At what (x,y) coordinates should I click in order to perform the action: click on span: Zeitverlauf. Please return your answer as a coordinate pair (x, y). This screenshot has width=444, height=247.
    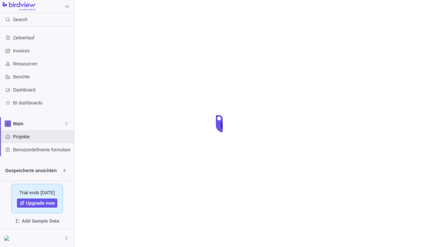
    Looking at the image, I should click on (42, 38).